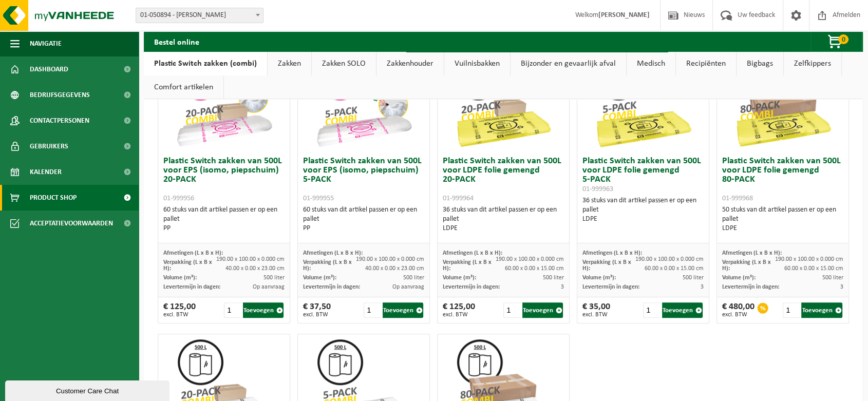  What do you see at coordinates (184, 87) in the screenshot?
I see `a: Comfort artikelen` at bounding box center [184, 87].